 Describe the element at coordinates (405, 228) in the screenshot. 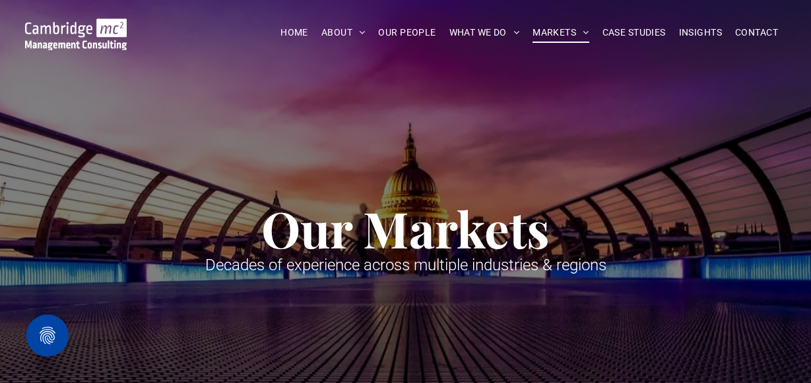

I see `span: Our Markets` at that location.